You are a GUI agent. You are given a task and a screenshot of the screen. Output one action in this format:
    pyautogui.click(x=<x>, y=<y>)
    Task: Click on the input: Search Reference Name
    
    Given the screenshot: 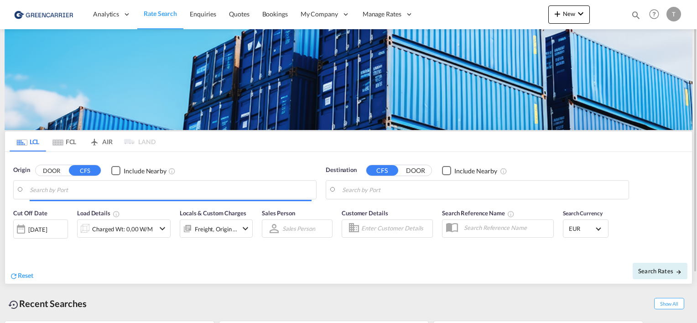 What is the action you would take?
    pyautogui.click(x=506, y=228)
    